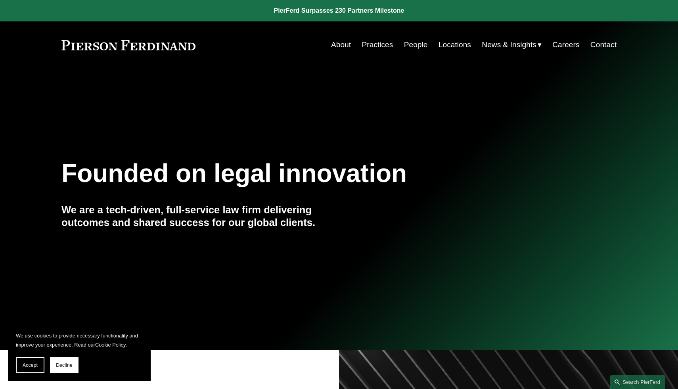 The image size is (678, 389). I want to click on a: Search this site, so click(638, 382).